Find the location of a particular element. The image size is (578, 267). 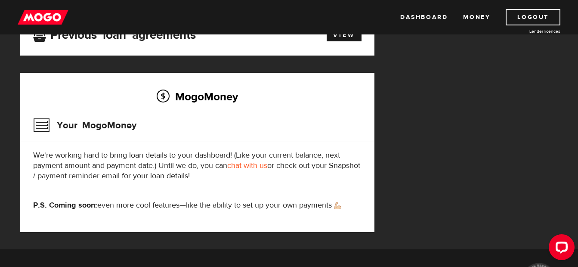

a: Logout is located at coordinates (532, 17).